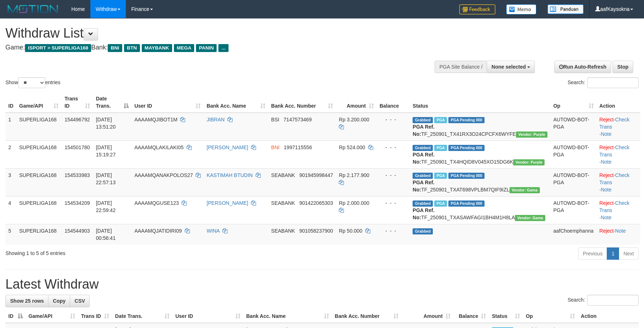 The height and width of the screenshot is (328, 644). What do you see at coordinates (316, 203) in the screenshot?
I see `span: Copy 901422065303 to clipboard` at bounding box center [316, 203].